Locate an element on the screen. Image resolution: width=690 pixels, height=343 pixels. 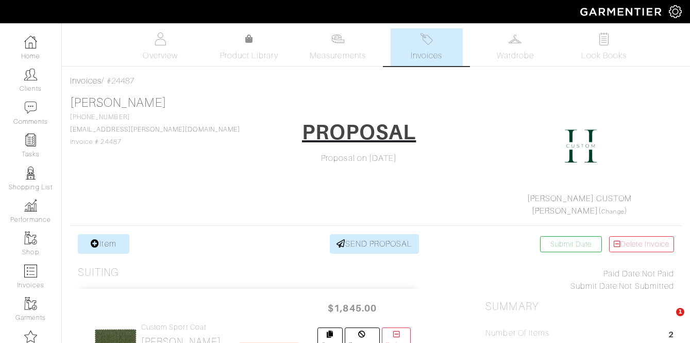
img: comment-icon-a0a6a9ef722e966f86d9cbdc48e553b5cf19dbc54f86b18d962a5391bc8f6eb6.png is located at coordinates (30, 107).